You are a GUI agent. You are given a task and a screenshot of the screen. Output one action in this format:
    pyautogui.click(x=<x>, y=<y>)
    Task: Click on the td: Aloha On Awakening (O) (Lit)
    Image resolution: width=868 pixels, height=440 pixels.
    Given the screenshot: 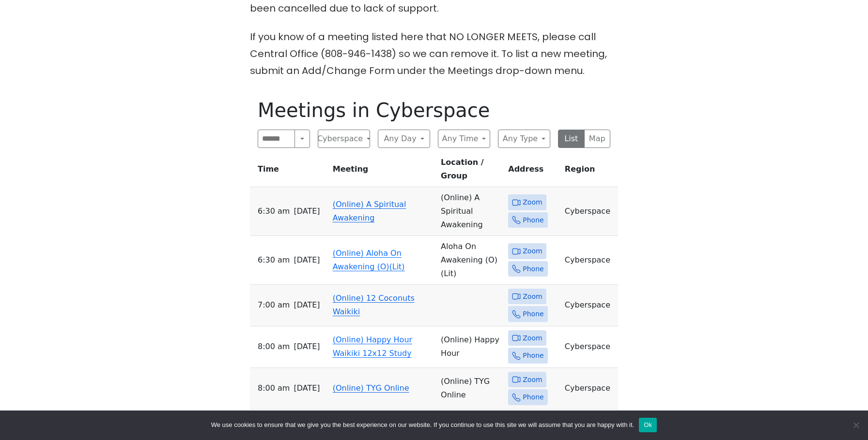 What is the action you would take?
    pyautogui.click(x=470, y=260)
    